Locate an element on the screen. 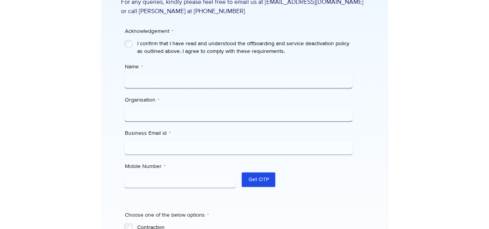 The height and width of the screenshot is (229, 489). label: I confirm that I have read and understood the offboarding and service deactivation policy as outl... is located at coordinates (245, 48).